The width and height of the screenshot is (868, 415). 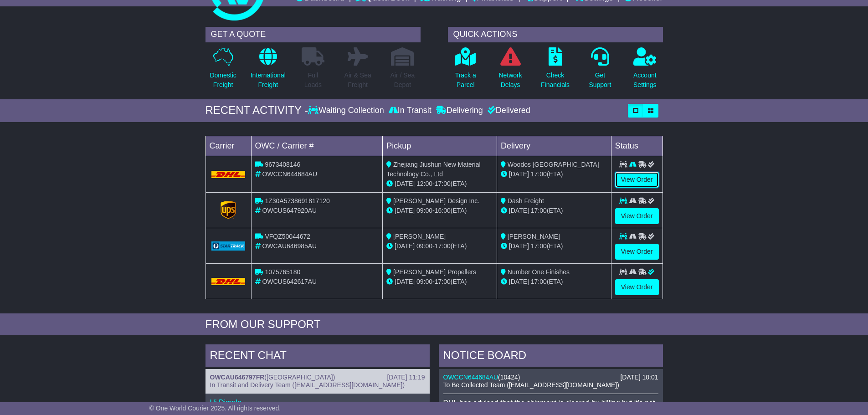 I want to click on td: OWC / Carrier #, so click(x=317, y=146).